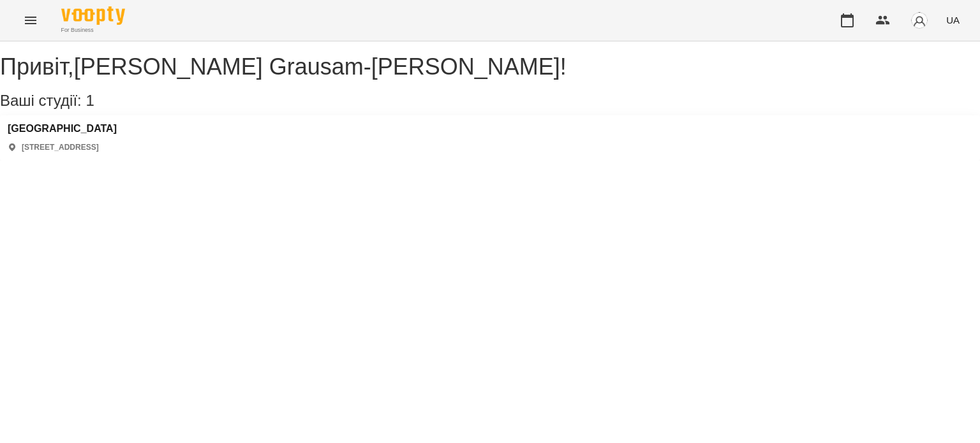 Image resolution: width=980 pixels, height=443 pixels. What do you see at coordinates (953, 20) in the screenshot?
I see `button: UA` at bounding box center [953, 20].